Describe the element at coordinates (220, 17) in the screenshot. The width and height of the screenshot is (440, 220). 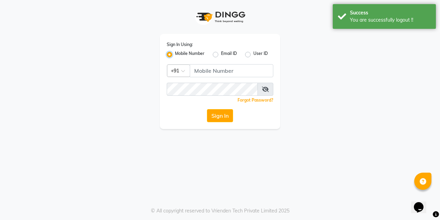
I see `img: logo1.svg` at that location.